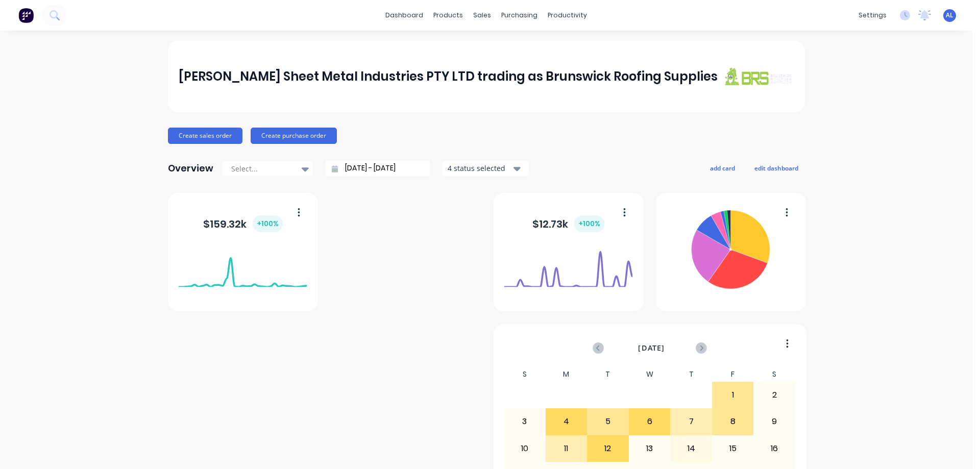 This screenshot has height=469, width=980. Describe the element at coordinates (482, 15) in the screenshot. I see `div: sales` at that location.